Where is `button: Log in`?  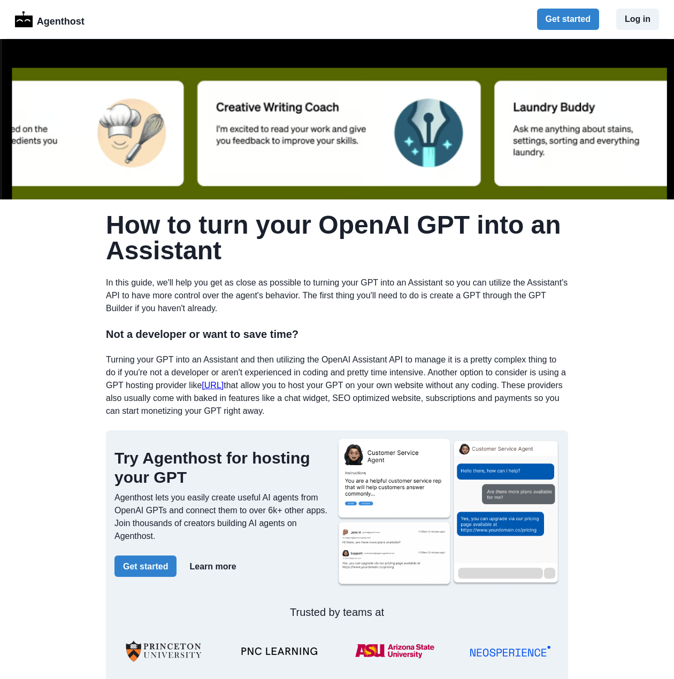 button: Log in is located at coordinates (637, 19).